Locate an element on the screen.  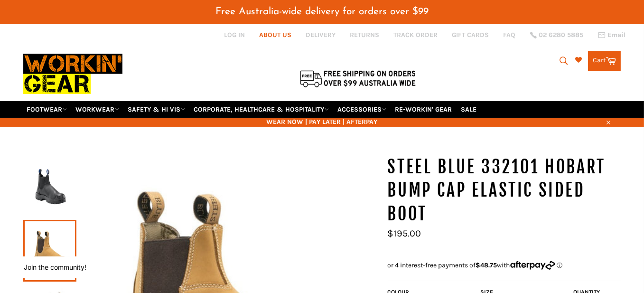
span: Email is located at coordinates (617, 35).